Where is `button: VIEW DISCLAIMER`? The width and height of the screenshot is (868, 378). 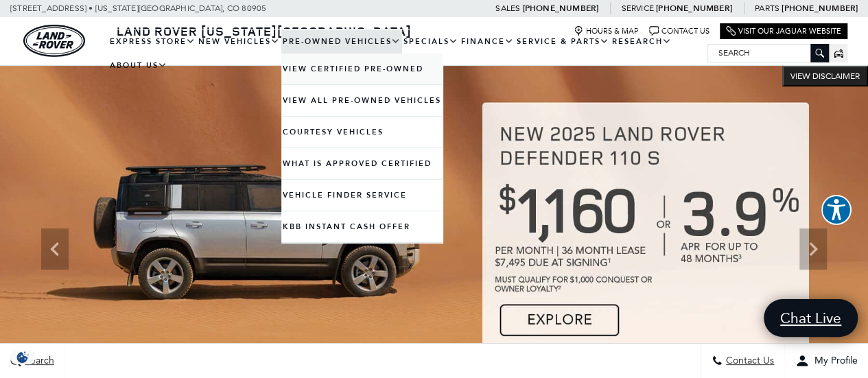
button: VIEW DISCLAIMER is located at coordinates (825, 76).